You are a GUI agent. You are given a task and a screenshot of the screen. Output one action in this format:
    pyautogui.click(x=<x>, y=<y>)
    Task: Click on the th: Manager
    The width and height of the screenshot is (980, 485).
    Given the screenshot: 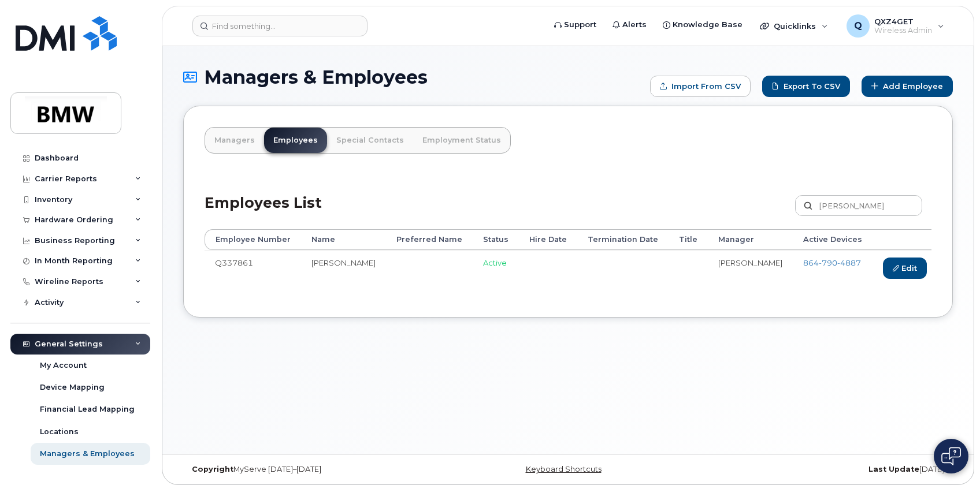 What is the action you would take?
    pyautogui.click(x=750, y=240)
    